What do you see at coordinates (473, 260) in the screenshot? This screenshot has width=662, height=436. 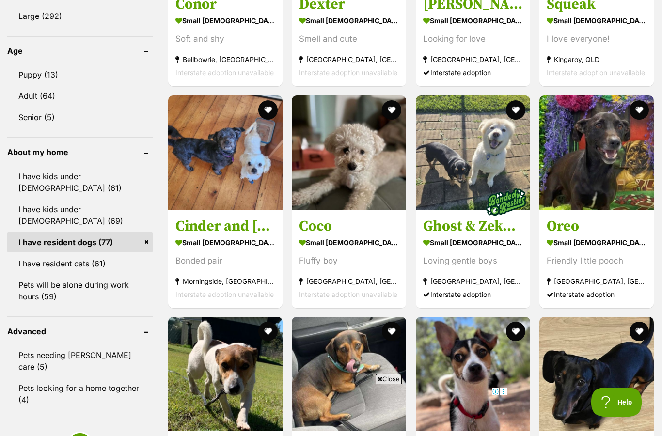 I see `div: Loving gentle boys` at bounding box center [473, 260].